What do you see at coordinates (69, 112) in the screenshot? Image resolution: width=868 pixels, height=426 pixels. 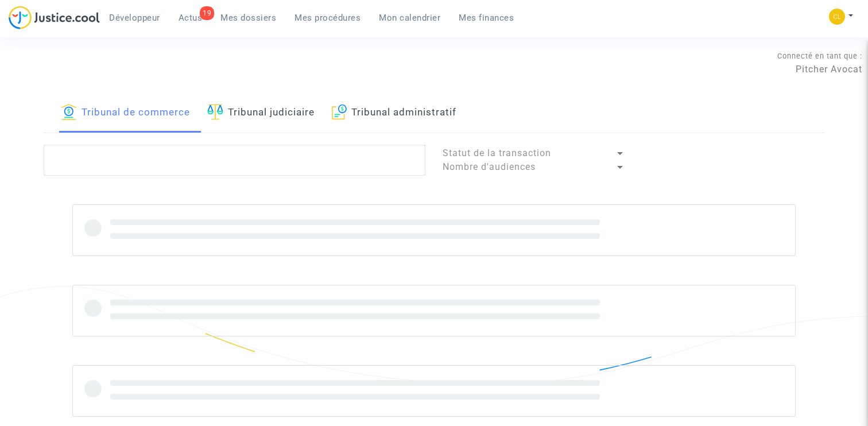 I see `img: icon-banque.svg` at bounding box center [69, 112].